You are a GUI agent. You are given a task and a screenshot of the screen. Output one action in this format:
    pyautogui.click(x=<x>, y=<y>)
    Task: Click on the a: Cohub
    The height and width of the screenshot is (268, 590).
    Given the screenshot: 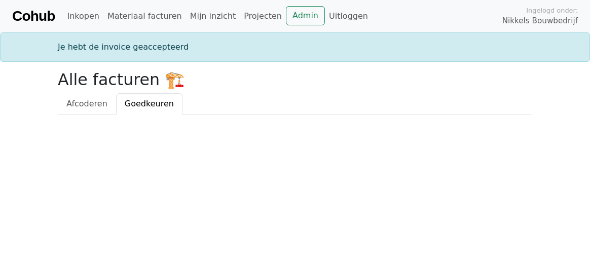 What is the action you would take?
    pyautogui.click(x=33, y=16)
    